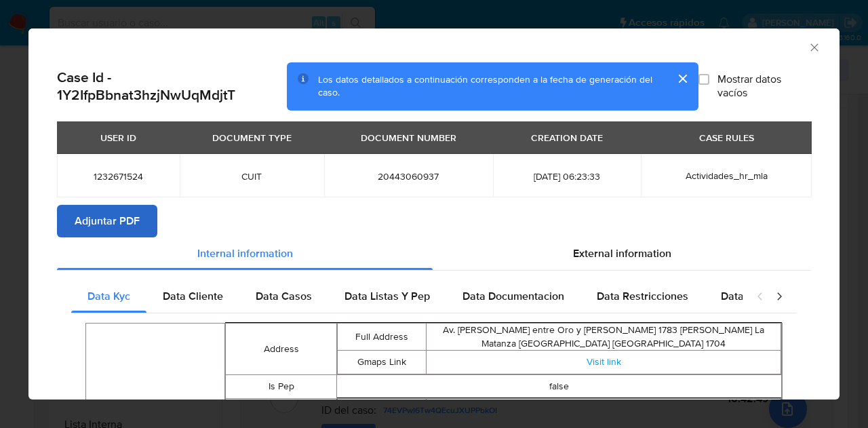 This screenshot has width=868, height=428. Describe the element at coordinates (514, 296) in the screenshot. I see `span: Data Documentacion` at that location.